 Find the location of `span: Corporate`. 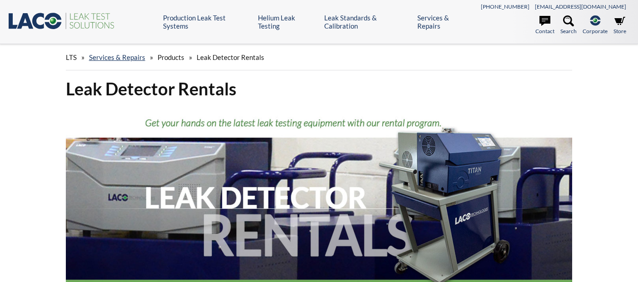

span: Corporate is located at coordinates (595, 31).